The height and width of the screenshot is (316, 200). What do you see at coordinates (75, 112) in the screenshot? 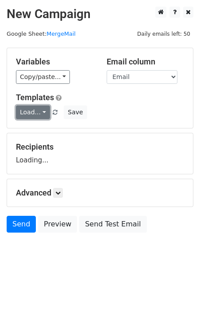
I see `button: Save` at bounding box center [75, 112].